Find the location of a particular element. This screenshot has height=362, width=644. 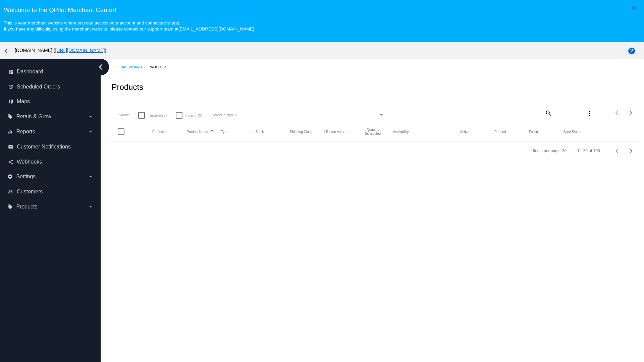

span: Dashboard is located at coordinates (30, 72).